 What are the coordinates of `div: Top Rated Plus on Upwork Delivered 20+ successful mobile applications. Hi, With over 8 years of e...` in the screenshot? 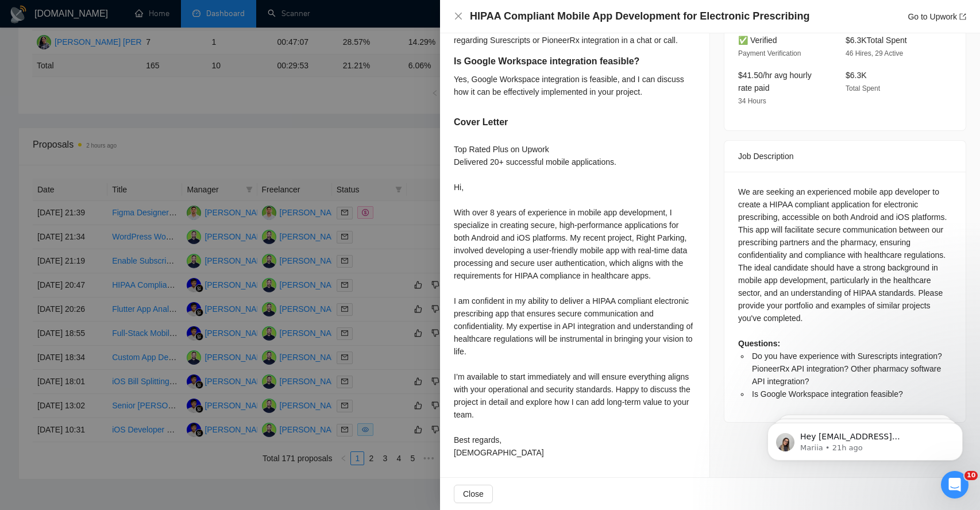 It's located at (574, 301).